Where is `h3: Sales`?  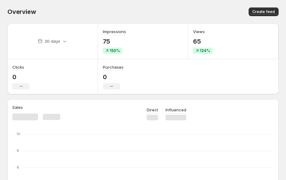 h3: Sales is located at coordinates (18, 107).